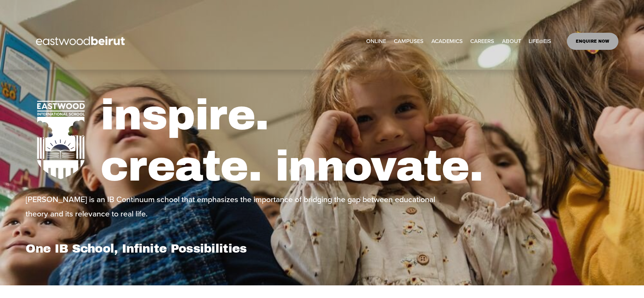  I want to click on span: ACADEMICS, so click(447, 41).